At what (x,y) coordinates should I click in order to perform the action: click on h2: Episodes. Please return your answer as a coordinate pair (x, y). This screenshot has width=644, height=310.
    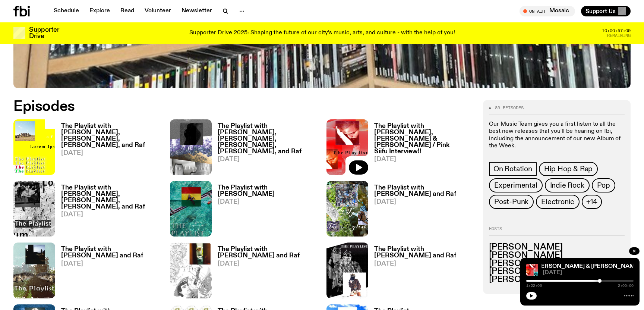
    Looking at the image, I should click on (218, 107).